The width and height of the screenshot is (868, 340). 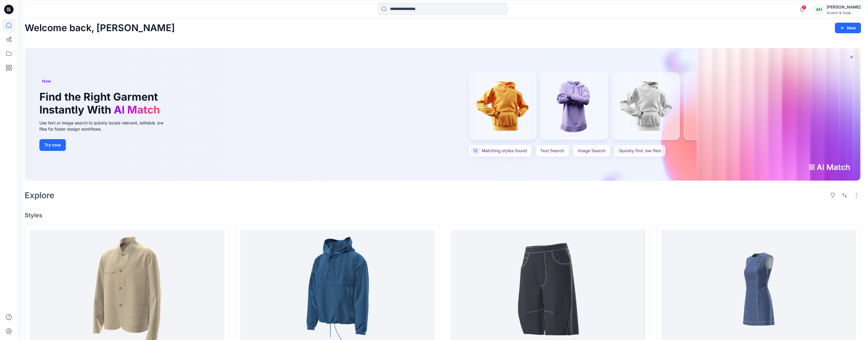 I want to click on h1: Find the Right Garment Instantly With, so click(x=101, y=103).